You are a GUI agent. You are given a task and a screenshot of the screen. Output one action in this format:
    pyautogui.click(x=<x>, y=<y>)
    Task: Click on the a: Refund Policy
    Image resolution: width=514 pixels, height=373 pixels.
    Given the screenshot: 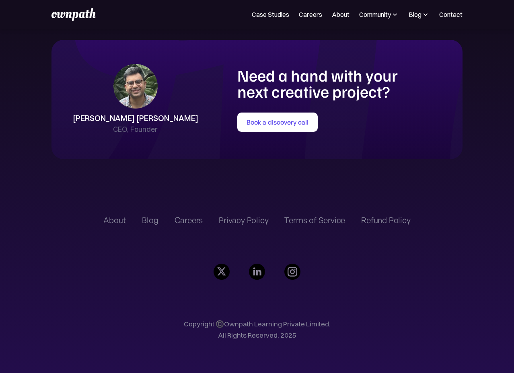 What is the action you would take?
    pyautogui.click(x=386, y=220)
    